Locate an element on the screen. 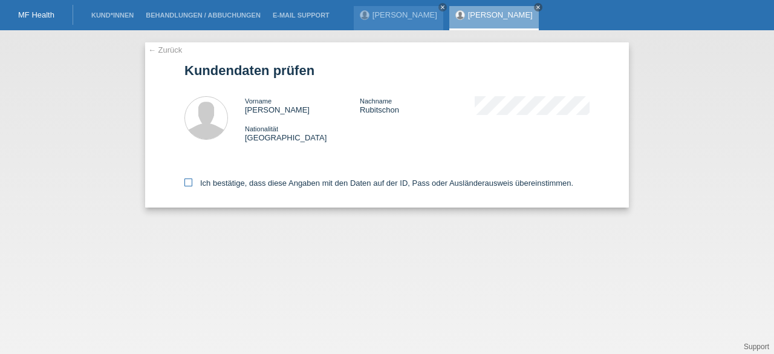  a: Support is located at coordinates (757, 347).